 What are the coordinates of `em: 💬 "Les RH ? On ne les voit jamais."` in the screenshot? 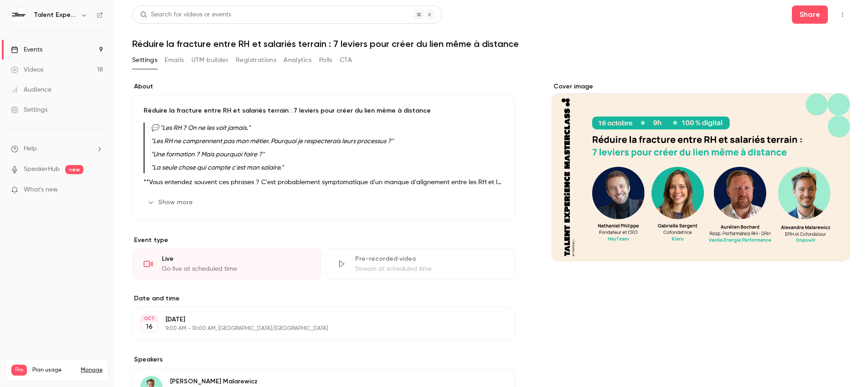 It's located at (201, 128).